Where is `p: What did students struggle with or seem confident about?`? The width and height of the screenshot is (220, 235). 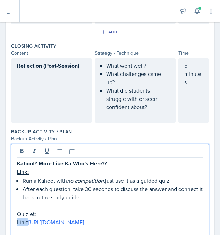 p: What did students struggle with or seem confident about? is located at coordinates (138, 99).